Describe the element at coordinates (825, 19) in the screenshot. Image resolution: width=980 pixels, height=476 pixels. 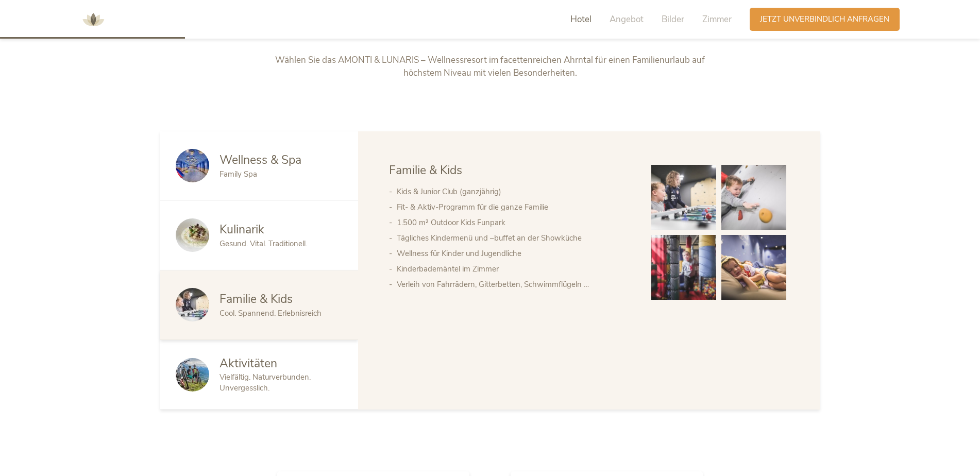
I see `span: Jetzt unverbindlich anfragen` at that location.